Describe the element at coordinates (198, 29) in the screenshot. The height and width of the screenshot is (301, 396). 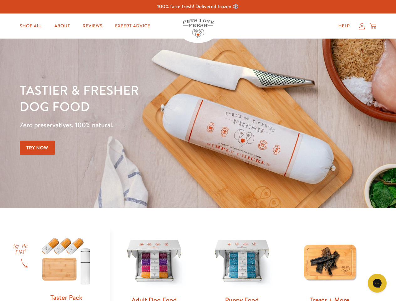
I see `img: Pets Love Fresh` at that location.